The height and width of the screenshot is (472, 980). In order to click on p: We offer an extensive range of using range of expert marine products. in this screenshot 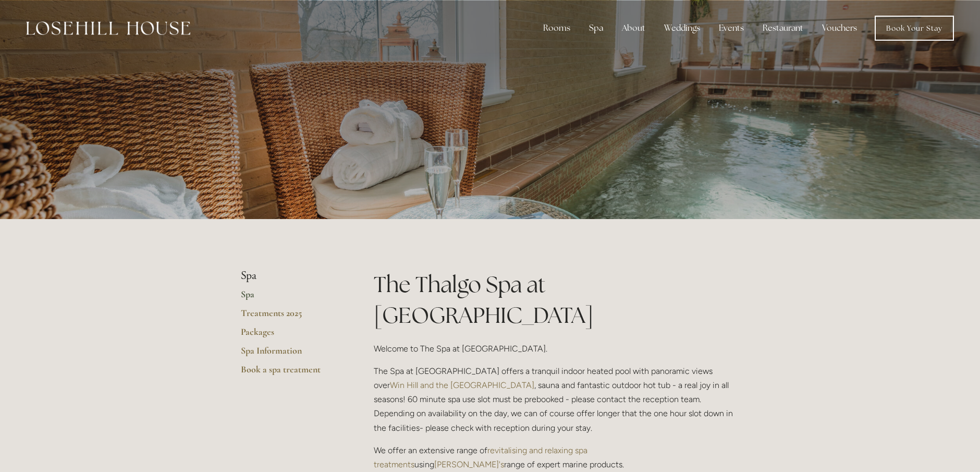, I will do `click(556, 458)`.